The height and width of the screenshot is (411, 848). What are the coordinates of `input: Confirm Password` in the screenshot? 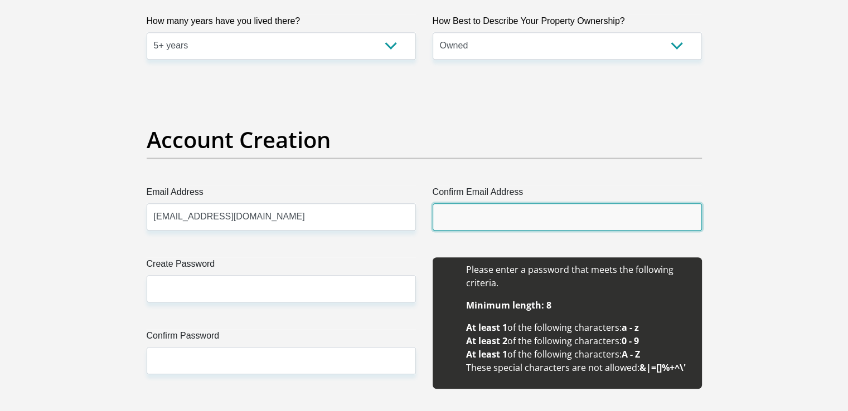 It's located at (281, 361).